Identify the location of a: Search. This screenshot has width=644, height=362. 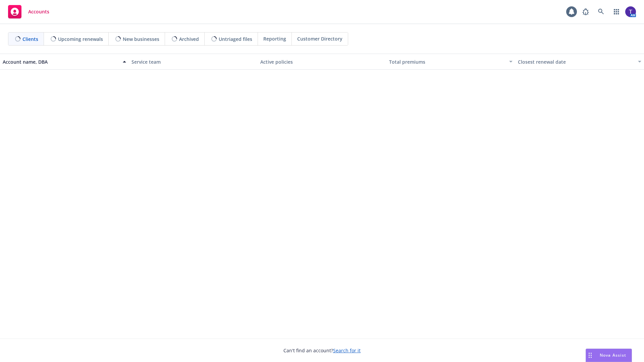
(601, 12).